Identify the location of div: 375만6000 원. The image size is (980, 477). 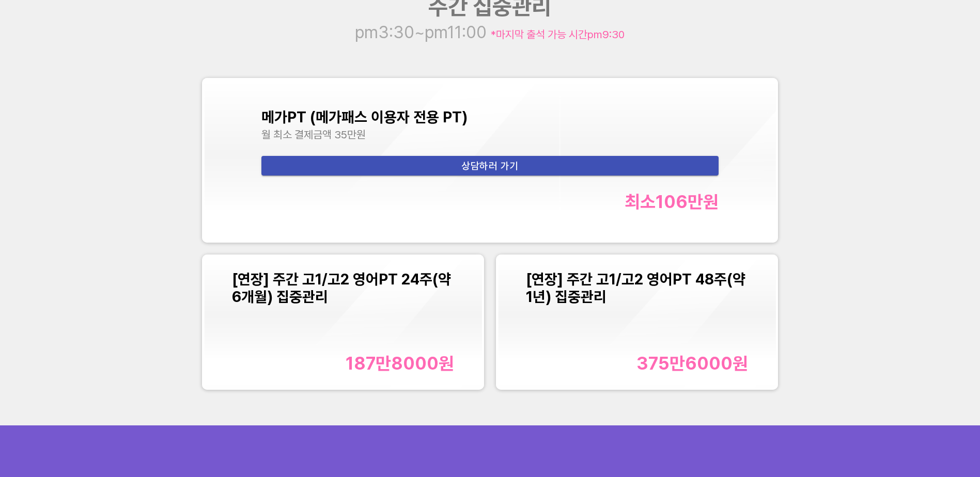
(692, 363).